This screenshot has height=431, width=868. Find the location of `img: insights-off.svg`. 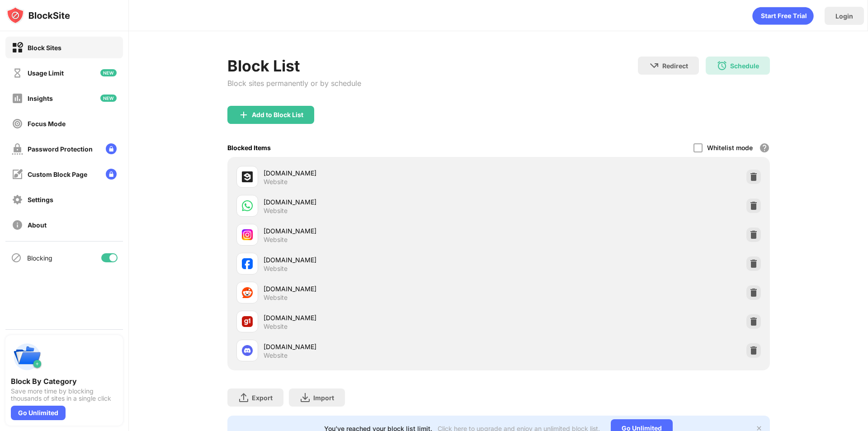

img: insights-off.svg is located at coordinates (17, 98).